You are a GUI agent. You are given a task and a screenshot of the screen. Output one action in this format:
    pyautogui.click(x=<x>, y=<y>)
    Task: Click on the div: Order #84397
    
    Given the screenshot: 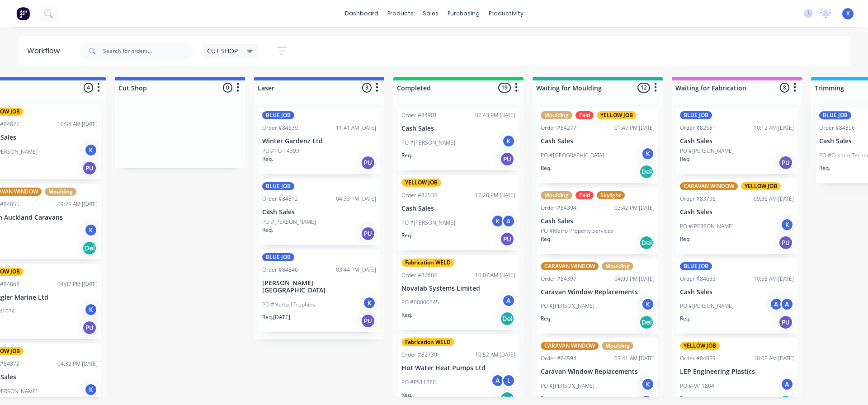 What is the action you would take?
    pyautogui.click(x=559, y=279)
    